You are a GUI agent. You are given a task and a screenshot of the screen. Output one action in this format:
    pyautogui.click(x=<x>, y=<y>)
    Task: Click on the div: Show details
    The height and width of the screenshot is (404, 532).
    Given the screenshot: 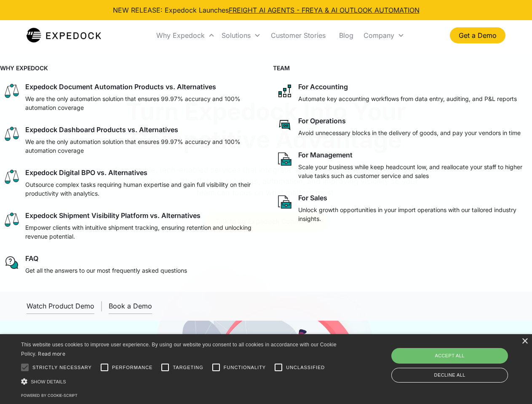 What is the action you would take?
    pyautogui.click(x=180, y=381)
    